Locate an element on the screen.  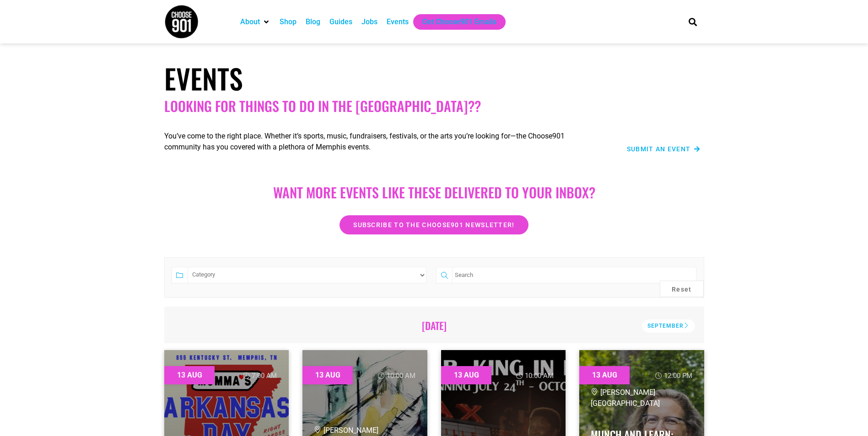
span: Submit an Event is located at coordinates (659, 149).